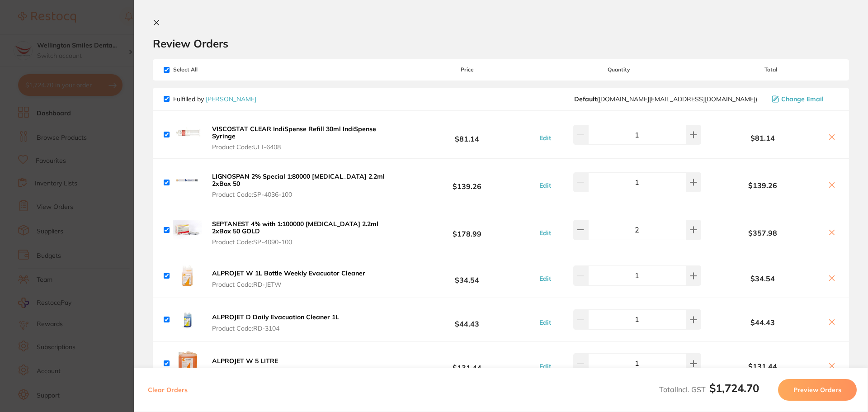 The height and width of the screenshot is (412, 868). I want to click on span: Product Code: RD-3104, so click(275, 328).